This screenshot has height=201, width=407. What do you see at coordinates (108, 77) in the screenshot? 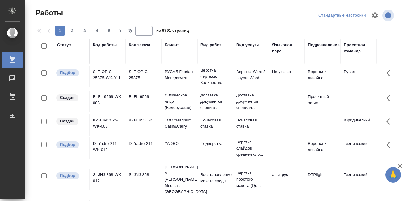
I see `td: S_T-OP-C-25375-WK-011` at bounding box center [108, 77].